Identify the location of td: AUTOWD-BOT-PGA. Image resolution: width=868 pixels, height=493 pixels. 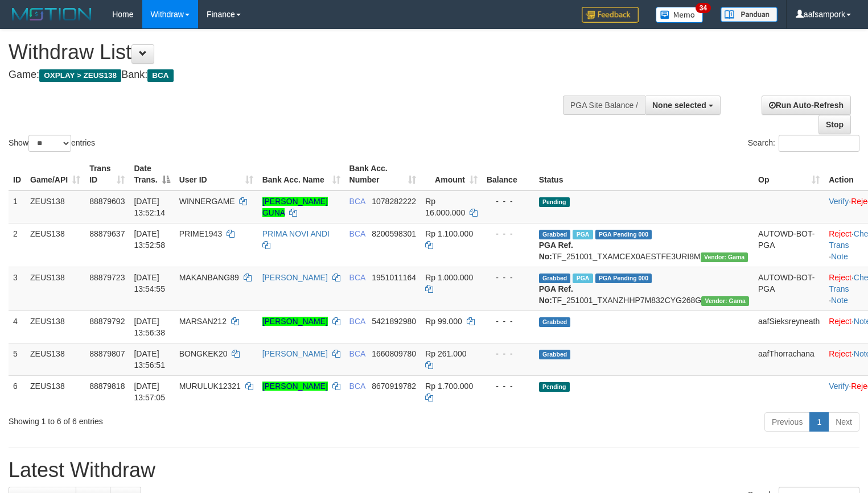
(789, 244).